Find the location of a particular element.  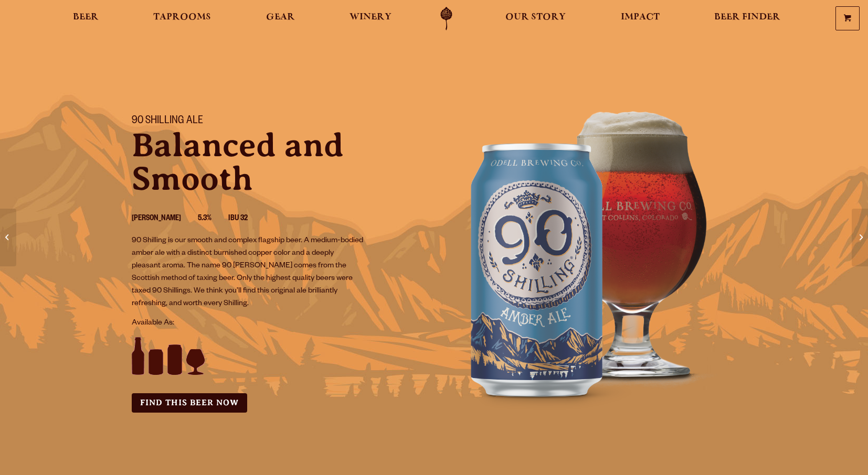

a: Gear is located at coordinates (280, 19).